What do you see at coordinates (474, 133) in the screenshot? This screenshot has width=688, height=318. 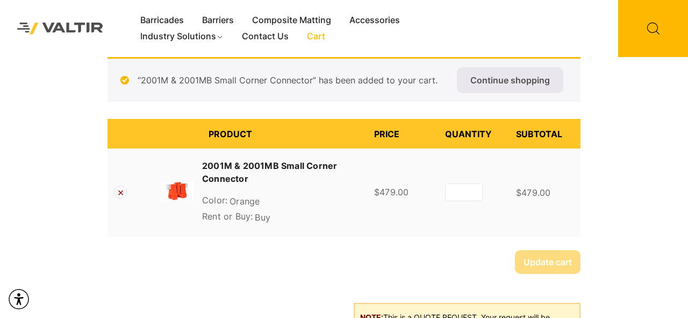 I see `th: Quantity` at bounding box center [474, 133].